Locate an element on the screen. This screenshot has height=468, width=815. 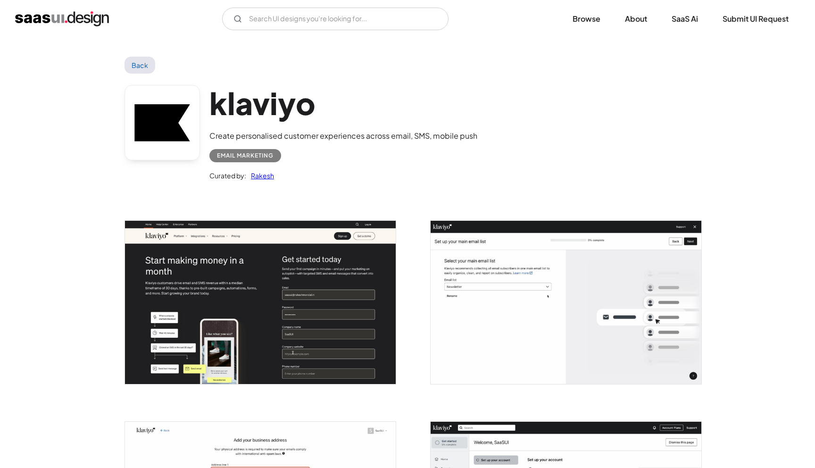
div: Curated by: is located at coordinates (228, 175).